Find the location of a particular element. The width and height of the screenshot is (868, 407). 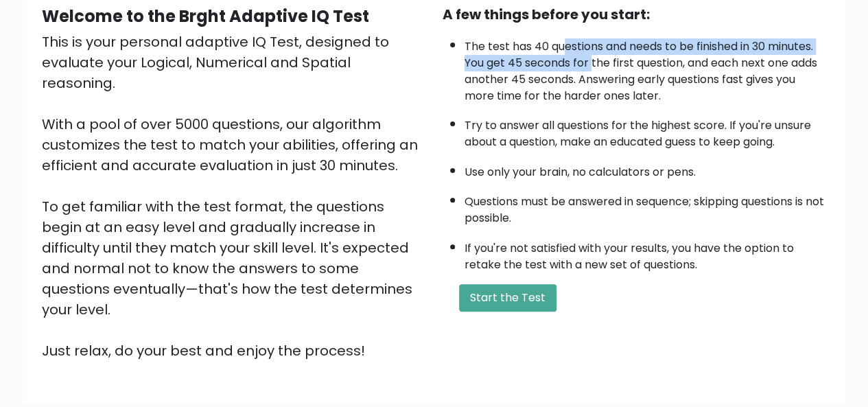

div: A few things before you start: is located at coordinates (635, 14).